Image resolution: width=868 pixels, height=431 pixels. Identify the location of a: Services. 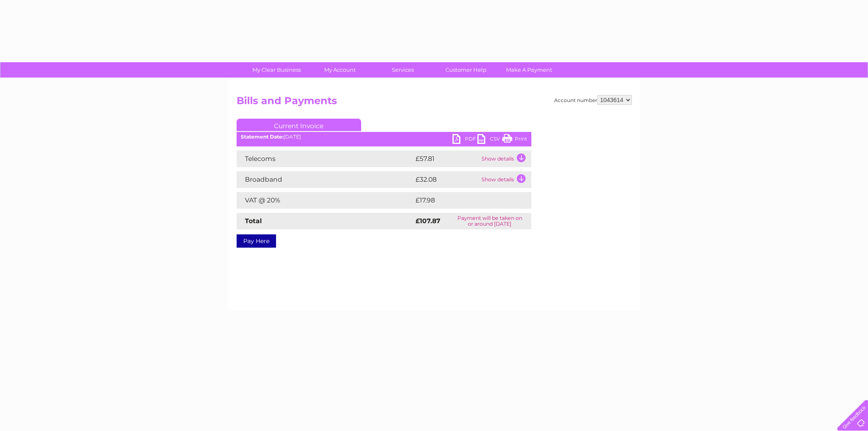
(403, 70).